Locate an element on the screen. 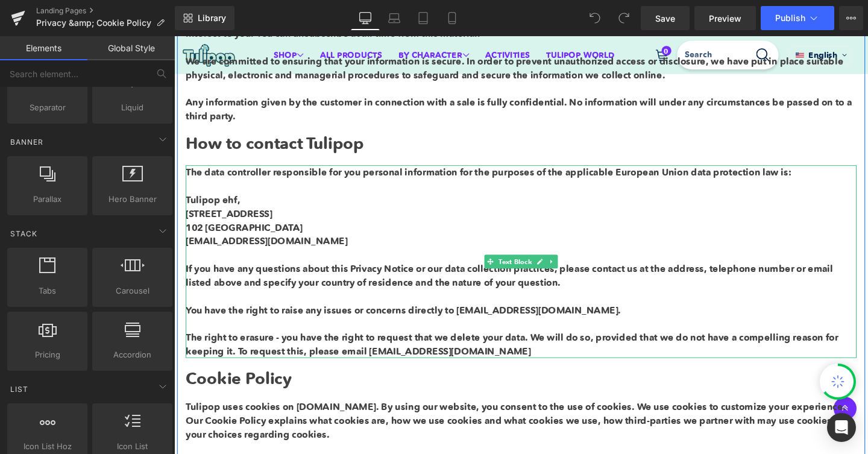  span: Accordion is located at coordinates (132, 354).